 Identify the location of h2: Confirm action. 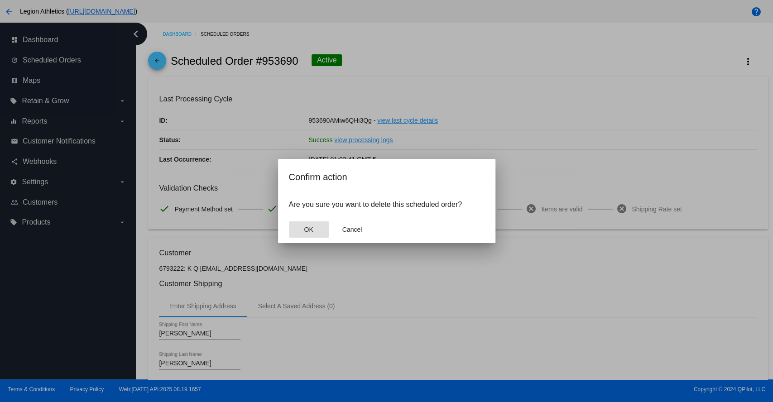
(387, 177).